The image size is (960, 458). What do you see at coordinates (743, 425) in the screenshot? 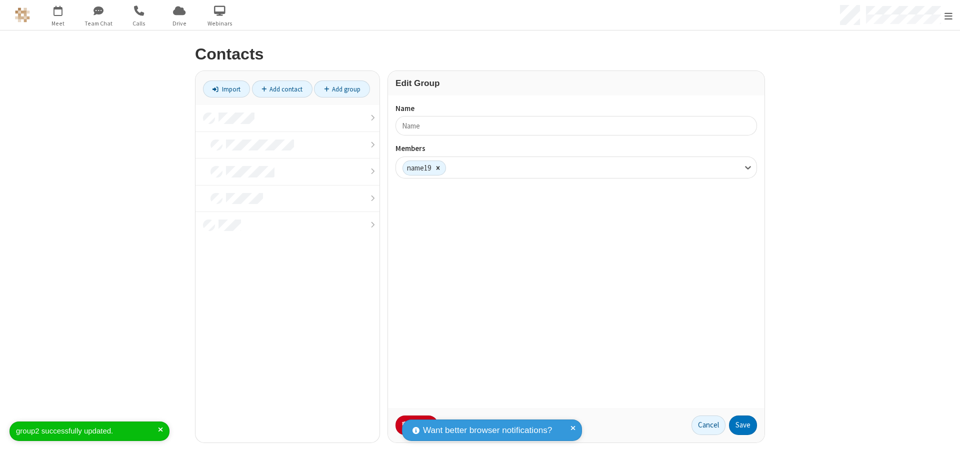
I see `button: Save` at bounding box center [743, 425].